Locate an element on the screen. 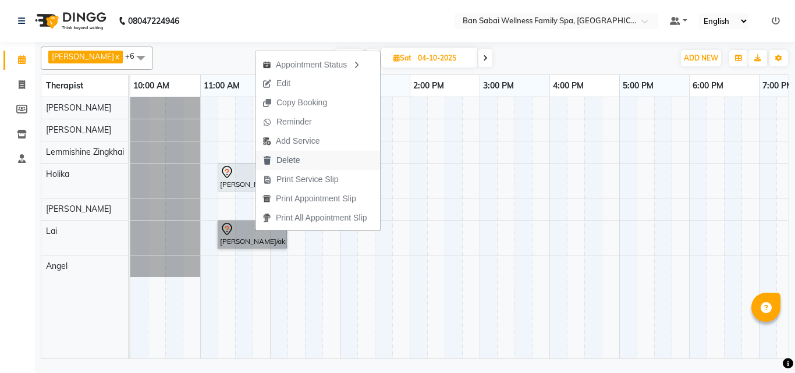 Image resolution: width=795 pixels, height=373 pixels. span: Print Service Slip is located at coordinates (307, 179).